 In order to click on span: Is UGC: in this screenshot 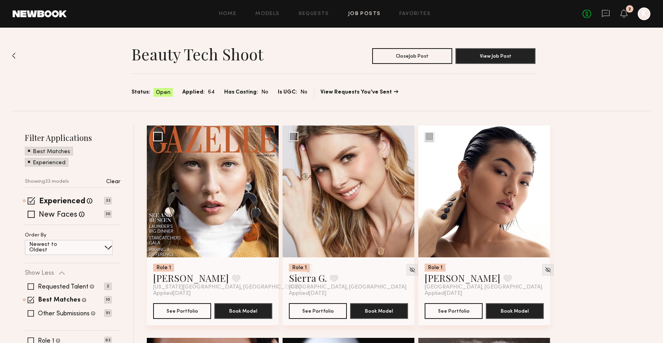, I will do `click(287, 92)`.